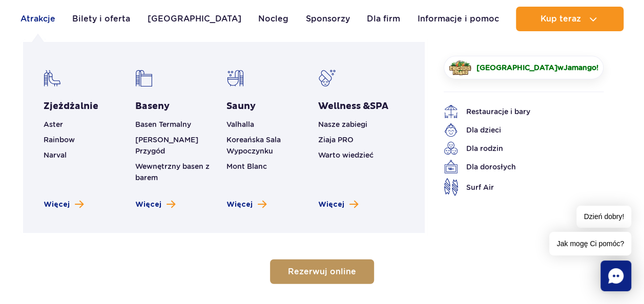 The image size is (644, 304). What do you see at coordinates (101, 19) in the screenshot?
I see `a: Bilety i oferta` at bounding box center [101, 19].